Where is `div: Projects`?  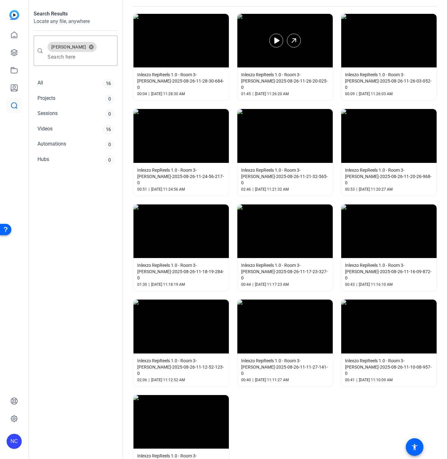 div: Projects is located at coordinates (46, 99).